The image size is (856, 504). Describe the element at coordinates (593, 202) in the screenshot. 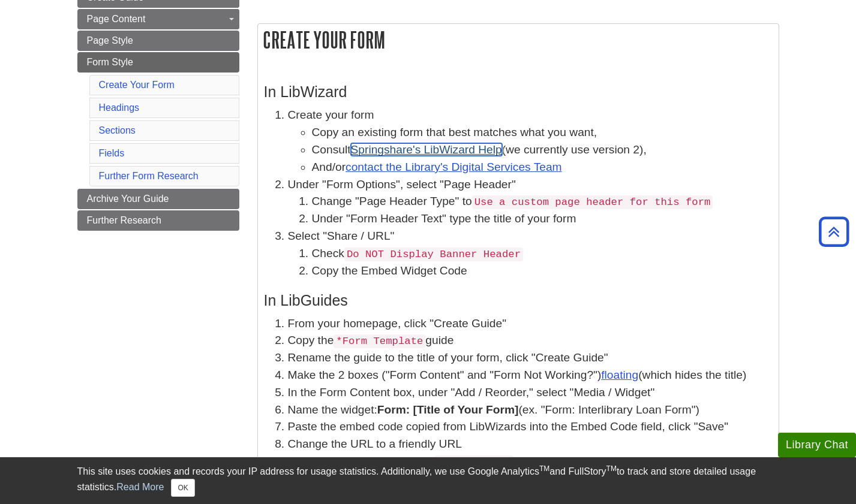

I see `code: Use a custom page header for this form` at that location.